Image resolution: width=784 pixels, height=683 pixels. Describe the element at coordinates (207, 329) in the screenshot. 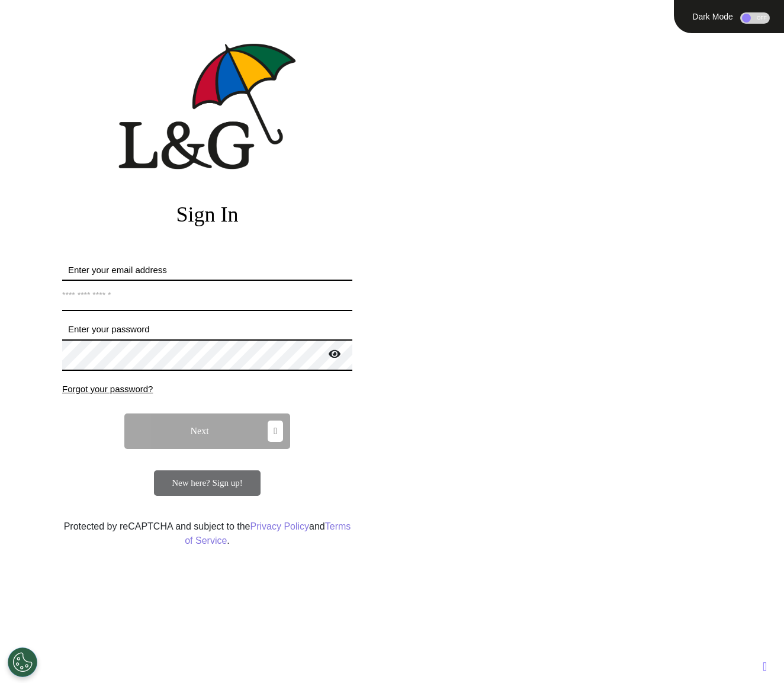

I see `label: Enter your password` at that location.